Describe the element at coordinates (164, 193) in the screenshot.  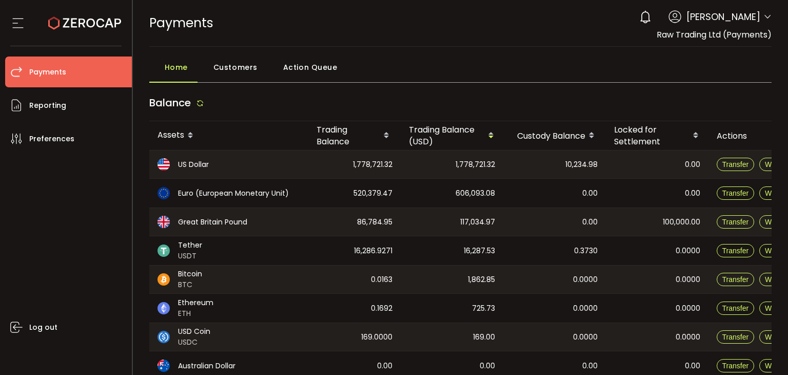
I see `img: eur_portfolio.svg` at that location.